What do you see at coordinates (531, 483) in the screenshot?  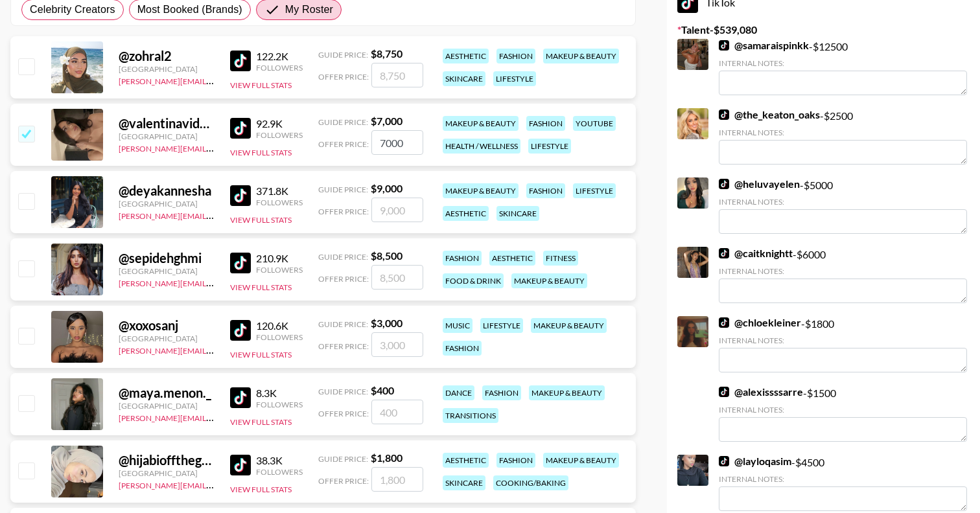 I see `div: cooking/baking` at bounding box center [531, 483].